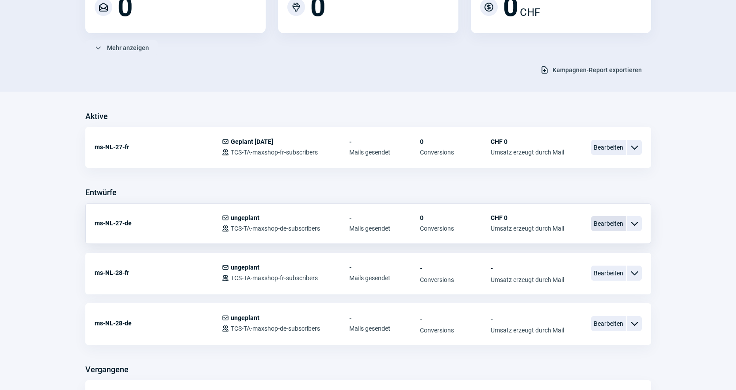 This screenshot has height=390, width=736. I want to click on span: CHF, so click(530, 12).